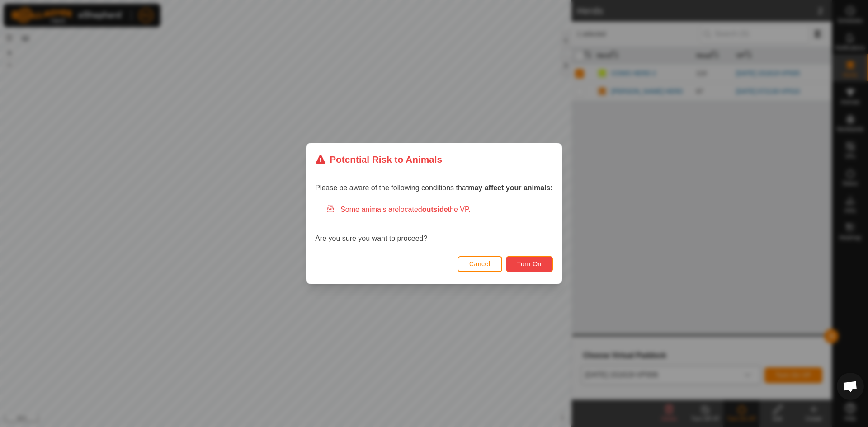  Describe the element at coordinates (480, 264) in the screenshot. I see `span: Cancel` at that location.